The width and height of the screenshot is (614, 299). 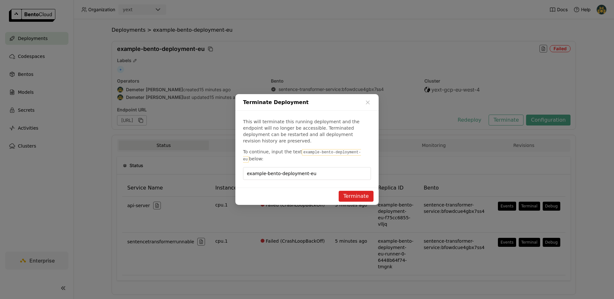 What do you see at coordinates (302, 156) in the screenshot?
I see `code: example-bento-deployment-eu` at bounding box center [302, 156].